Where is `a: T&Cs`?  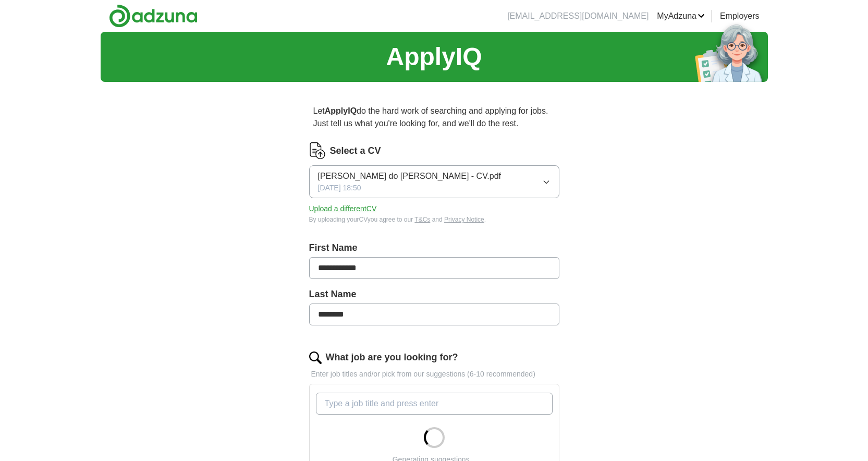
a: T&Cs is located at coordinates (422, 219).